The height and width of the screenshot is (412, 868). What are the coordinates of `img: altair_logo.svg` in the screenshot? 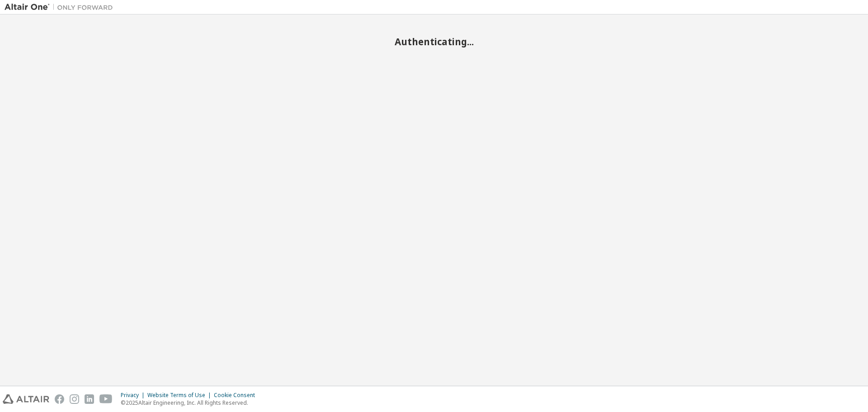 It's located at (26, 399).